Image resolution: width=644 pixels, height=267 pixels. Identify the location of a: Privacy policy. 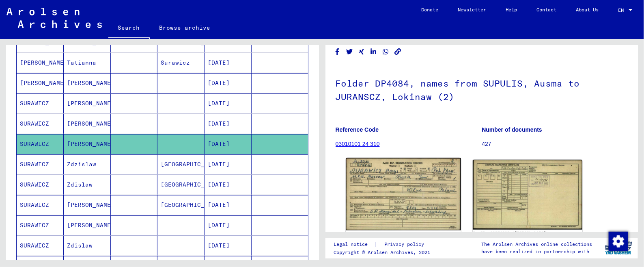
(405, 244).